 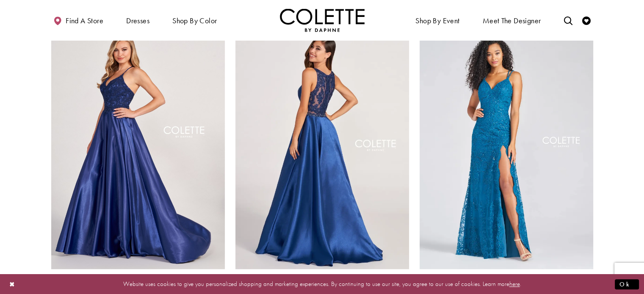 I want to click on a: Check Wishlist, so click(x=586, y=20).